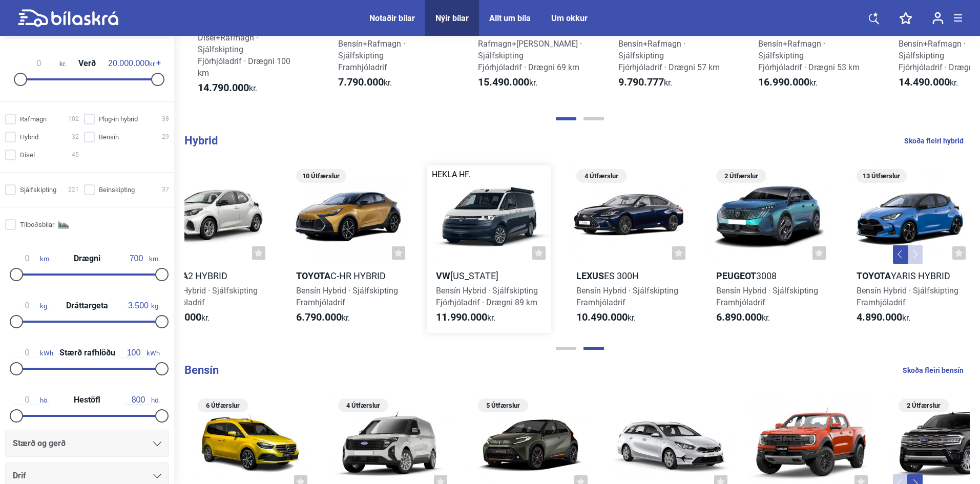 The image size is (980, 484). Describe the element at coordinates (569, 18) in the screenshot. I see `div: Um okkur` at that location.